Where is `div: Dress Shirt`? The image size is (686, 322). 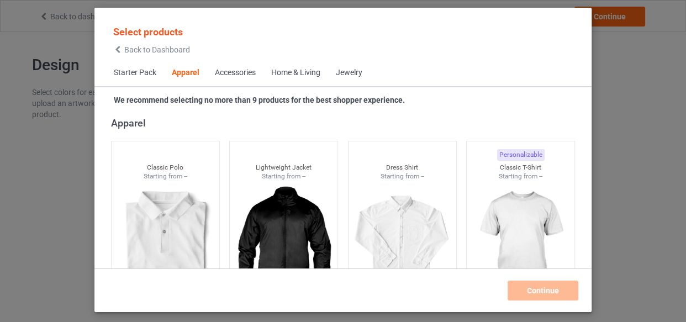
div: Dress Shirt is located at coordinates (402, 167).